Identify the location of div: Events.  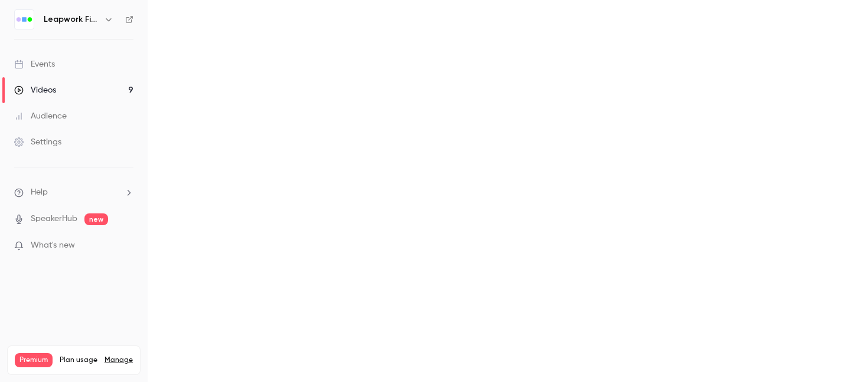
(34, 65).